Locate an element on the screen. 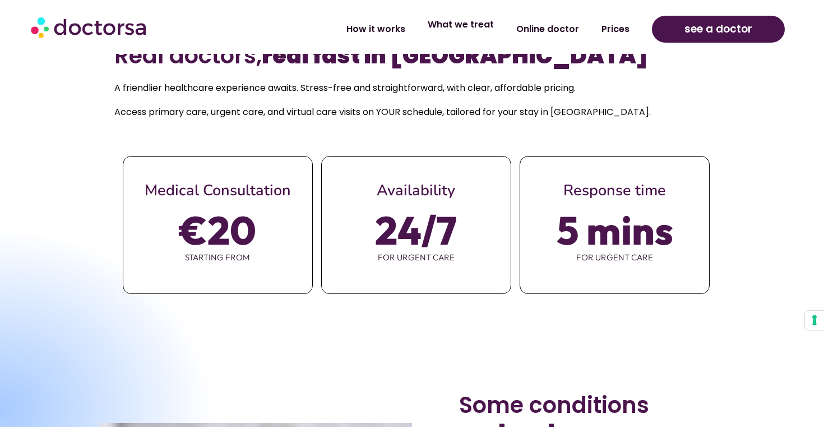 Image resolution: width=824 pixels, height=427 pixels. span: see a doctor is located at coordinates (718, 29).